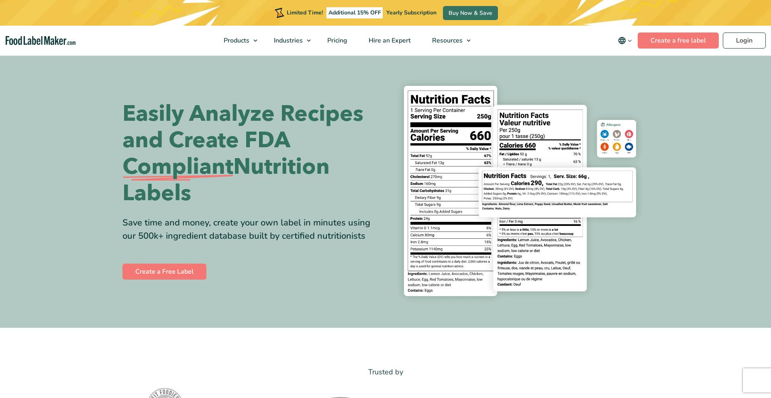  What do you see at coordinates (448, 41) in the screenshot?
I see `a: Resources` at bounding box center [448, 41].